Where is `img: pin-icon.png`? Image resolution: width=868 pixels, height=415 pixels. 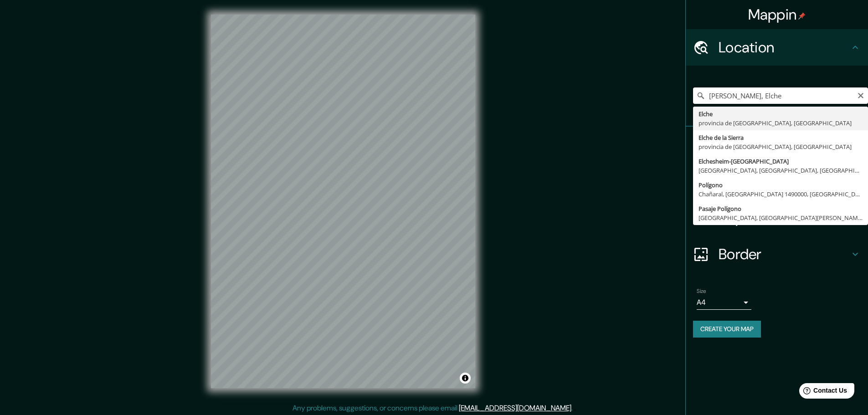 img: pin-icon.png is located at coordinates (802, 16).